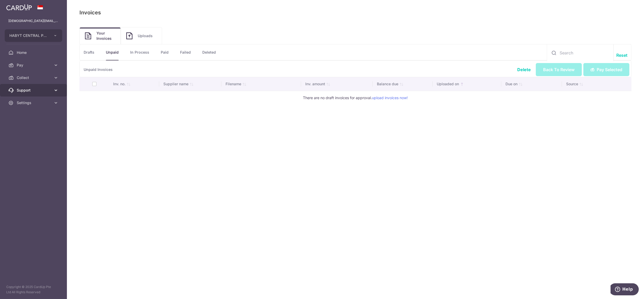  I want to click on span: Help, so click(17, 6).